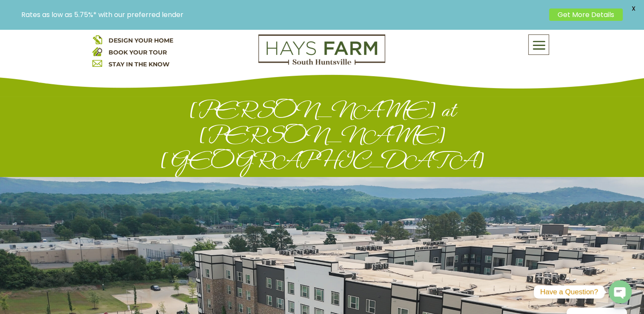  Describe the element at coordinates (633, 9) in the screenshot. I see `span: X` at that location.